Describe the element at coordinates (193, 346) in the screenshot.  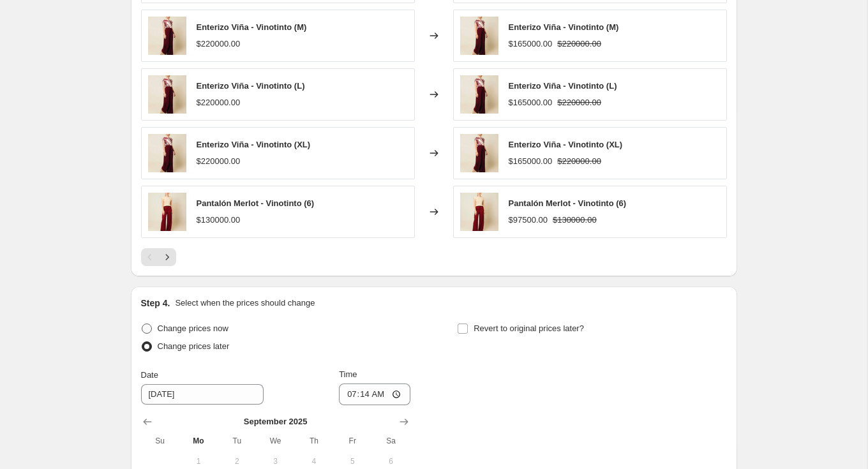
I see `span: Change prices later` at that location.